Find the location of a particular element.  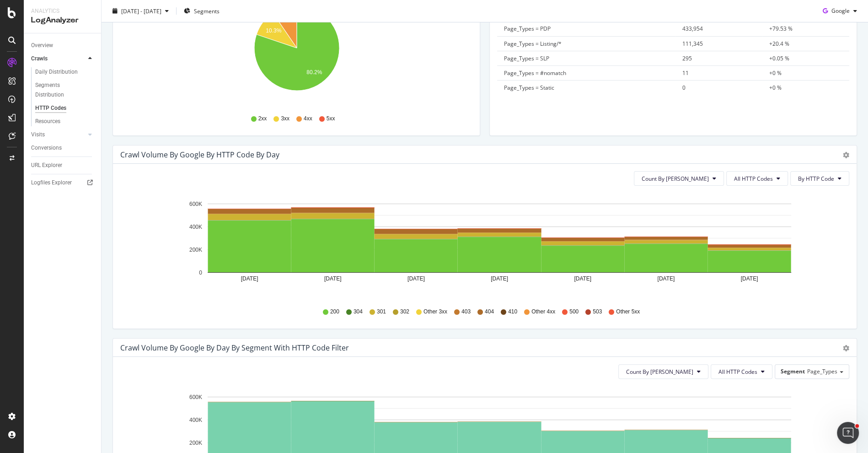

text: 0 is located at coordinates (200, 273).